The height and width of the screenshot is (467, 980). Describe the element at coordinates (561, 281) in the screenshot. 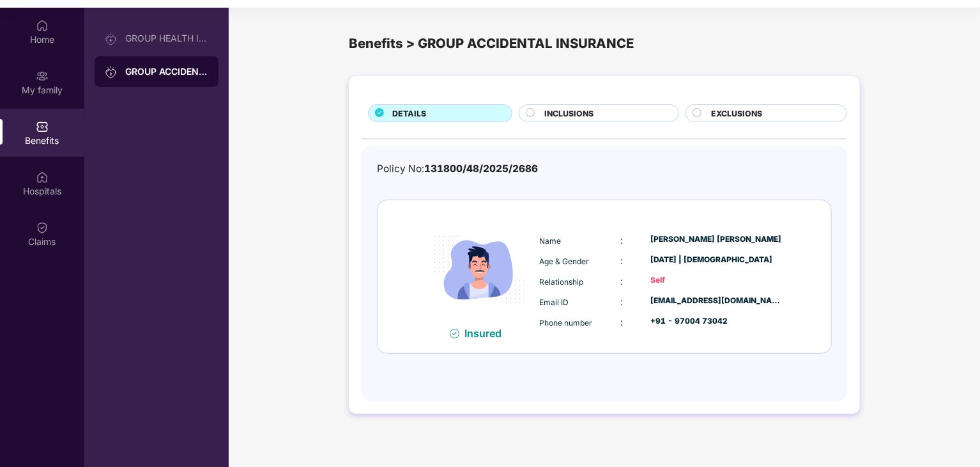

I see `span: Relationship` at that location.